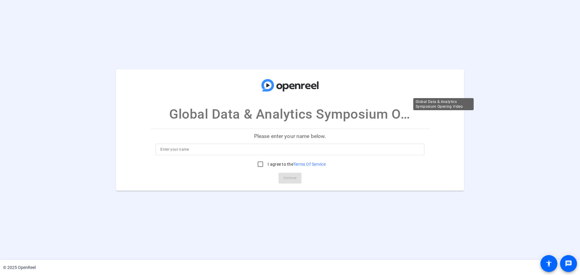 The width and height of the screenshot is (580, 275). I want to click on label: I agree to the, so click(296, 164).